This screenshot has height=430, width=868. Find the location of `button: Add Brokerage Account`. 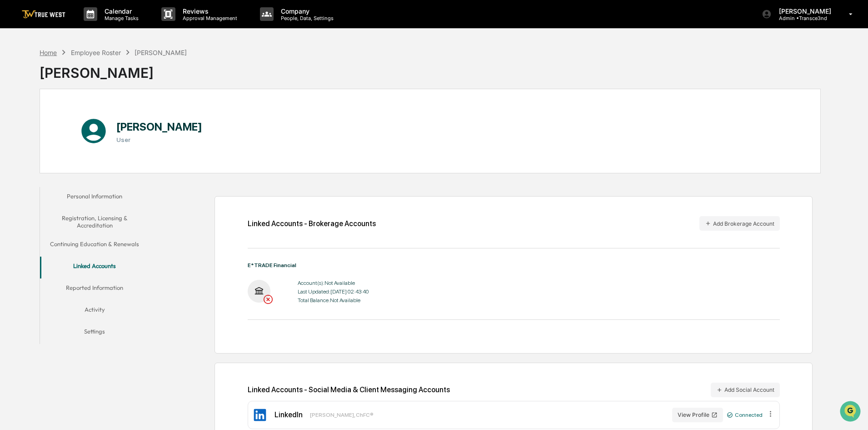

button: Add Brokerage Account is located at coordinates (739, 223).